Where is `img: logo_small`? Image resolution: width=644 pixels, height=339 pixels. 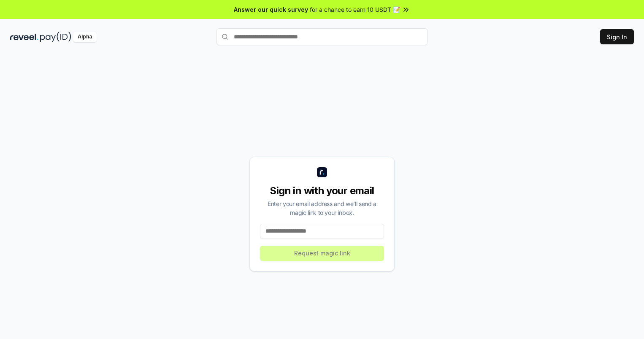
img: logo_small is located at coordinates (322, 172).